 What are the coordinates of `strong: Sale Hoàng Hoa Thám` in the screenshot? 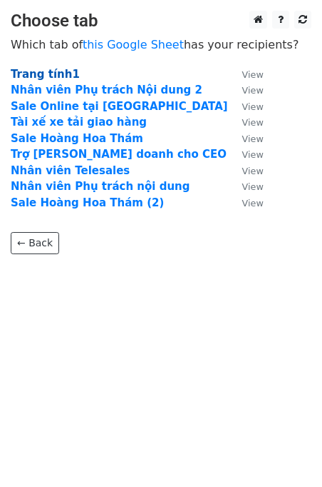 It's located at (77, 138).